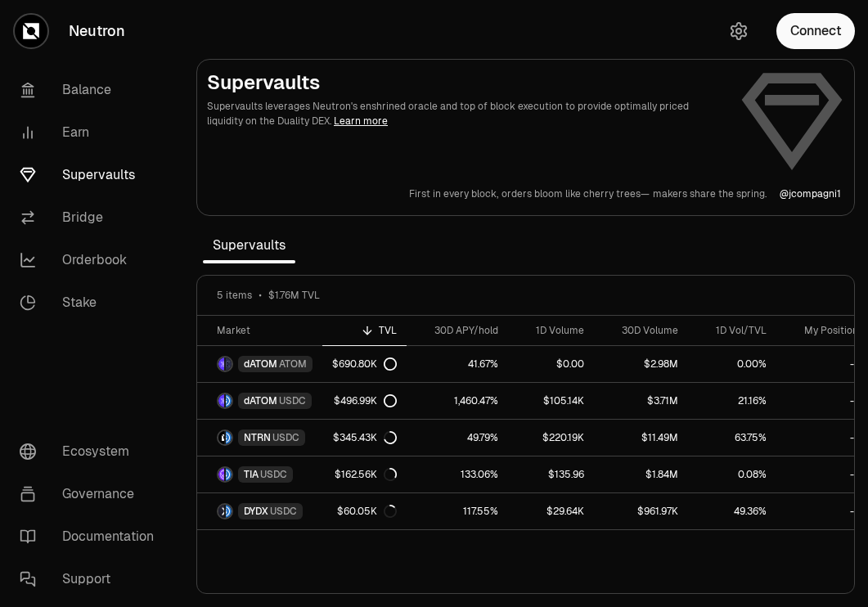 Image resolution: width=868 pixels, height=607 pixels. Describe the element at coordinates (364, 364) in the screenshot. I see `div: $690.80K` at that location.